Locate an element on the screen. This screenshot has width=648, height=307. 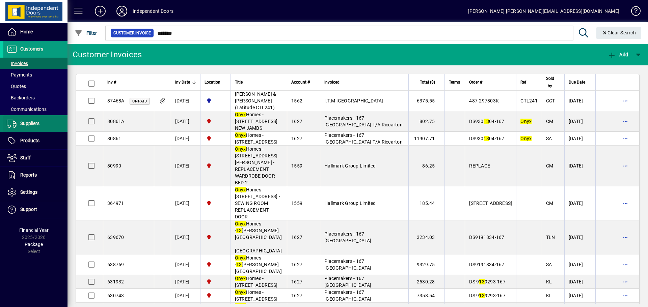
span: 638769 is located at coordinates (116, 265).